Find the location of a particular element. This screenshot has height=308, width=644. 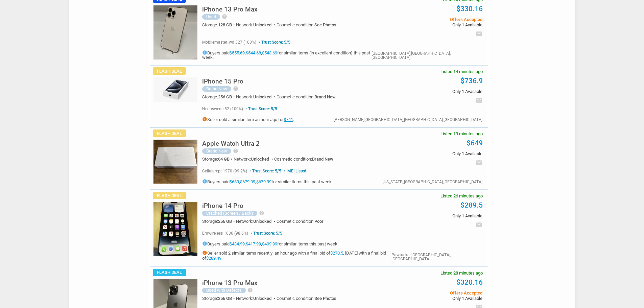

a: iPhone 13 Pro Max is located at coordinates (230, 10).